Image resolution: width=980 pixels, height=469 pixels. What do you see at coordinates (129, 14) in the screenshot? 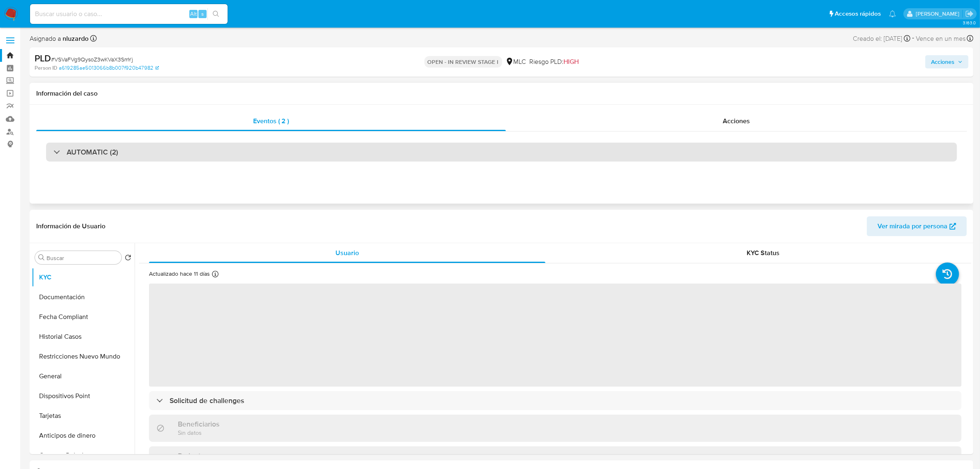
I see `input: Buscar usuario o caso...` at bounding box center [129, 14].